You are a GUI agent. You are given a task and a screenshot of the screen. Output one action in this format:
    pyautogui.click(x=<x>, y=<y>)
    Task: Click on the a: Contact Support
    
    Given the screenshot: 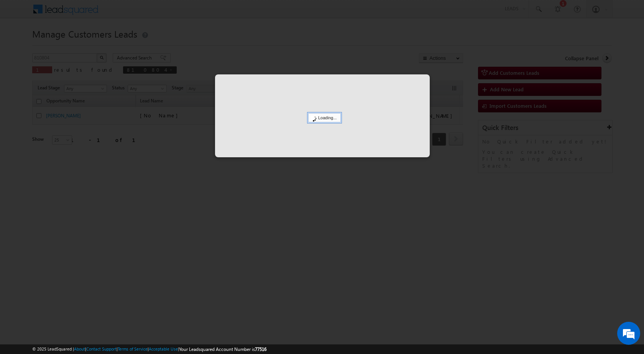 What is the action you would take?
    pyautogui.click(x=101, y=349)
    